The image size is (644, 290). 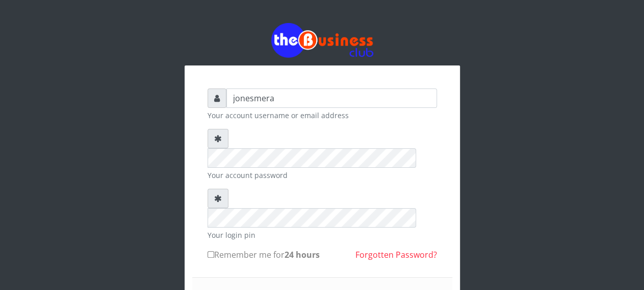 What do you see at coordinates (397, 255) in the screenshot?
I see `a: Forgotten Password?` at bounding box center [397, 255].